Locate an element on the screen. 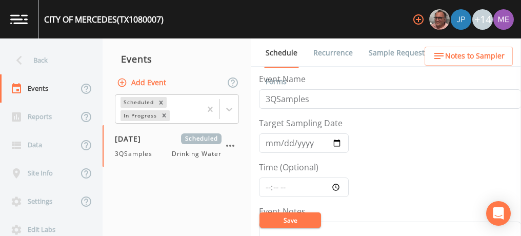 The height and width of the screenshot is (236, 521). div: Joshua gere Paul is located at coordinates (461, 19).